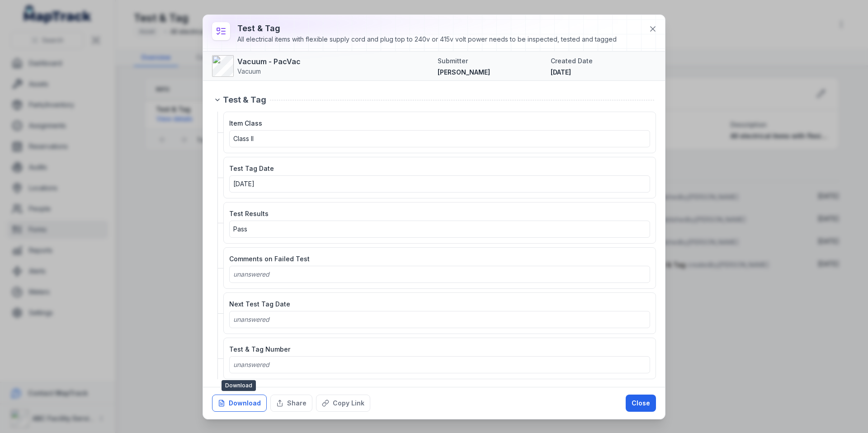 This screenshot has height=433, width=868. Describe the element at coordinates (243, 138) in the screenshot. I see `span: Class II` at that location.